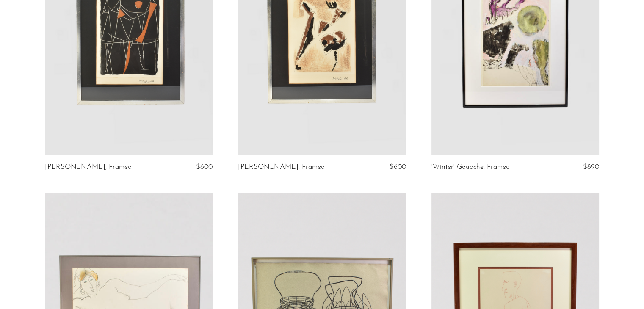  Describe the element at coordinates (470, 167) in the screenshot. I see `a: 'Winter' Gouache, Framed` at that location.